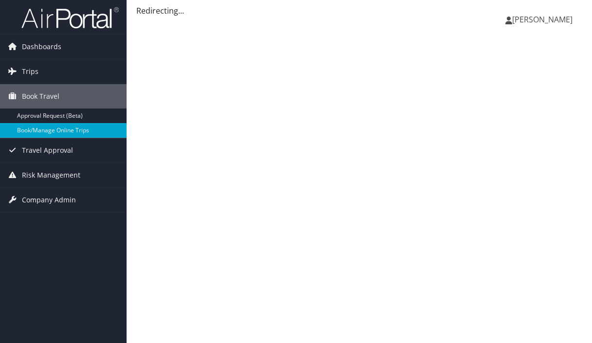  What do you see at coordinates (47, 150) in the screenshot?
I see `span: Travel Approval` at bounding box center [47, 150].